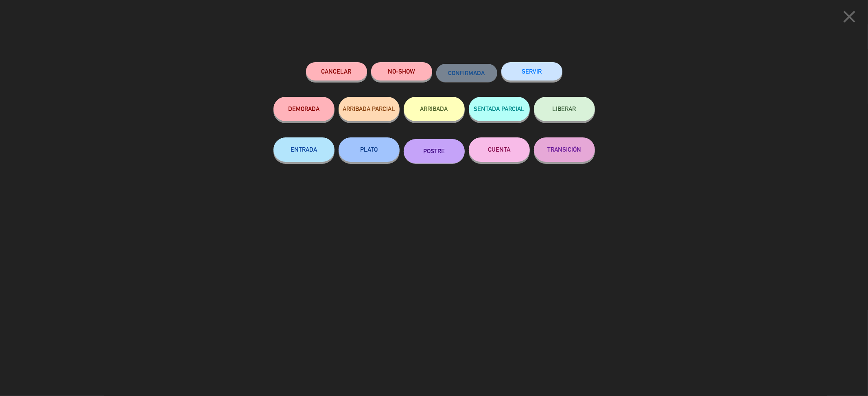 The width and height of the screenshot is (868, 396). Describe the element at coordinates (532, 71) in the screenshot. I see `button: SERVIR` at that location.